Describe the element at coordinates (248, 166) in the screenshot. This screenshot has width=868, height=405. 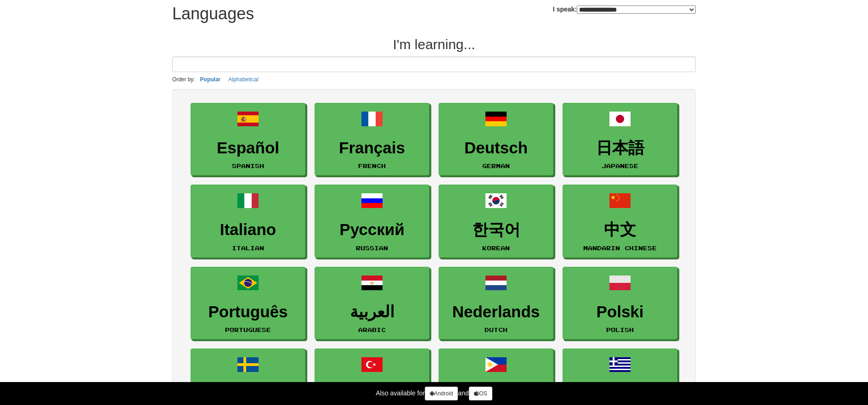
I see `small: Spanish` at that location.